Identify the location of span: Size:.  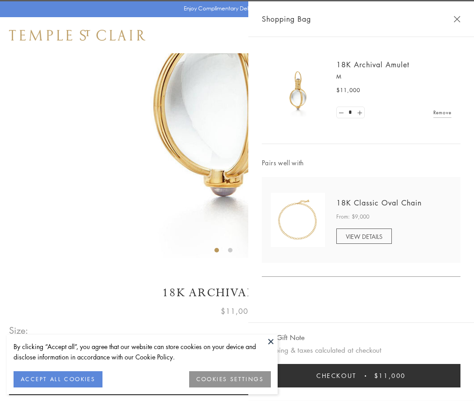
(19, 330).